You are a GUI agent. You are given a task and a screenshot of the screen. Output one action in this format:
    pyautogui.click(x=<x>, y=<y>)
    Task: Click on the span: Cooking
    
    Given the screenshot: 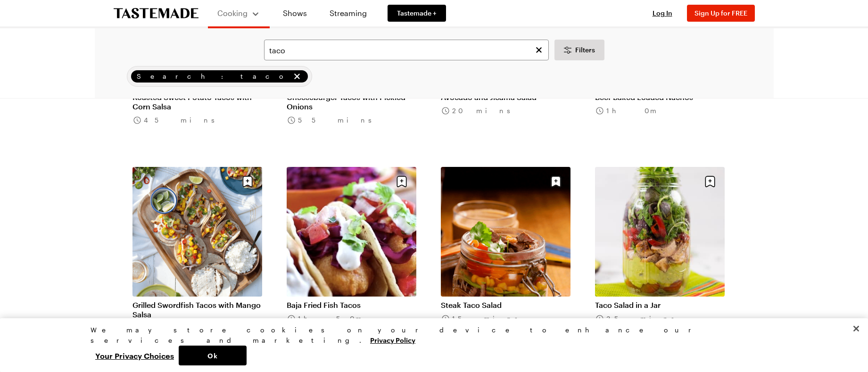 What is the action you would take?
    pyautogui.click(x=233, y=13)
    